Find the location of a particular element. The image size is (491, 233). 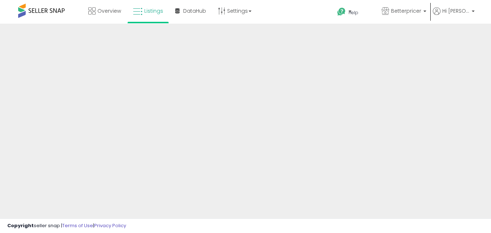

div: seller snap | | is located at coordinates (66, 226).